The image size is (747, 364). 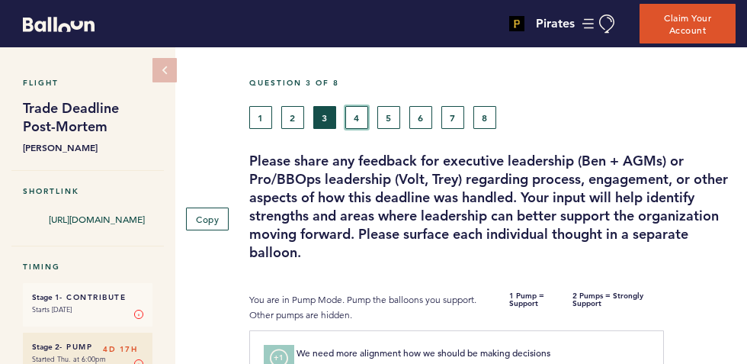 What do you see at coordinates (88, 117) in the screenshot?
I see `h1: Trade Deadline Post-Mortem` at bounding box center [88, 117].